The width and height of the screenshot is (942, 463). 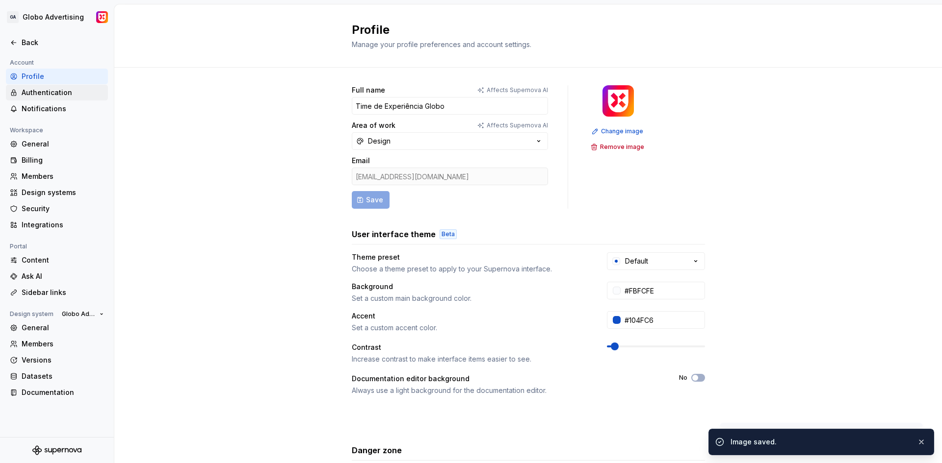 What do you see at coordinates (63, 393) in the screenshot?
I see `div: Documentation` at bounding box center [63, 393].